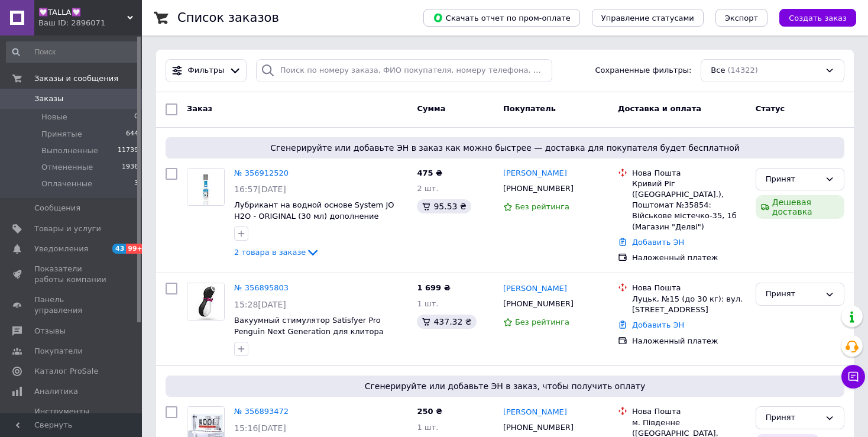 The width and height of the screenshot is (868, 437). I want to click on span: 250 ₴, so click(429, 411).